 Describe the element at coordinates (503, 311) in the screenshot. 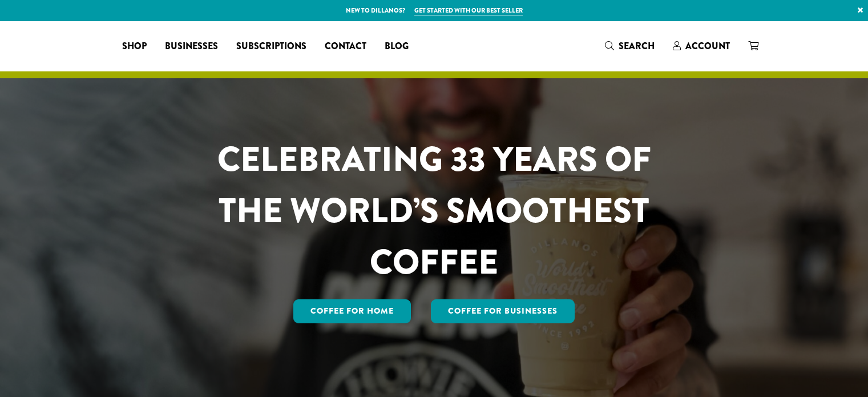

I see `a: Coffee For Businesses` at that location.